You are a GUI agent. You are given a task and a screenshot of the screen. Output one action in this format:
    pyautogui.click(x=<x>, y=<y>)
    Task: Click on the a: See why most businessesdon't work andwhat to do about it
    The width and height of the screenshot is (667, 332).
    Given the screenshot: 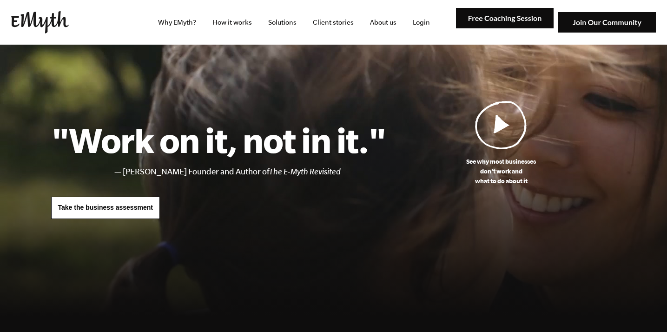 What is the action you would take?
    pyautogui.click(x=501, y=143)
    